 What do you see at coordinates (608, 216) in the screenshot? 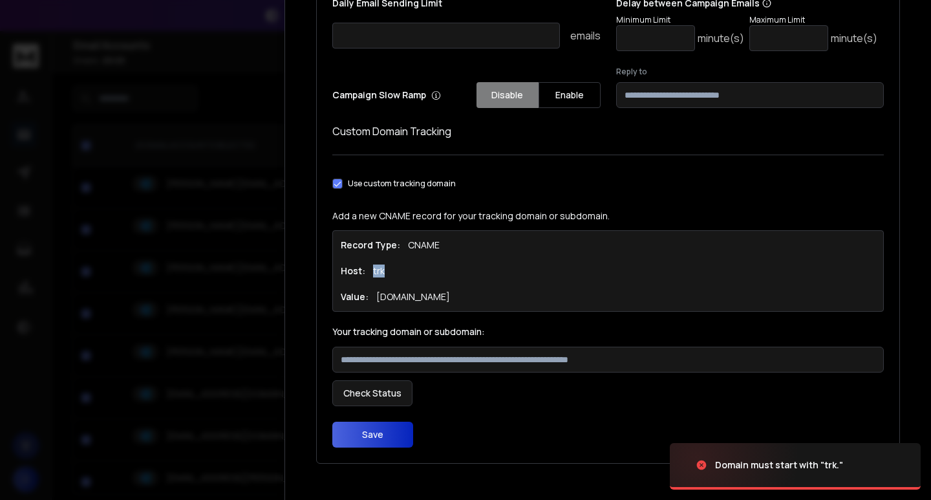
I see `p: Add a new CNAME record for your tracking domain or subdomain.` at bounding box center [608, 216].